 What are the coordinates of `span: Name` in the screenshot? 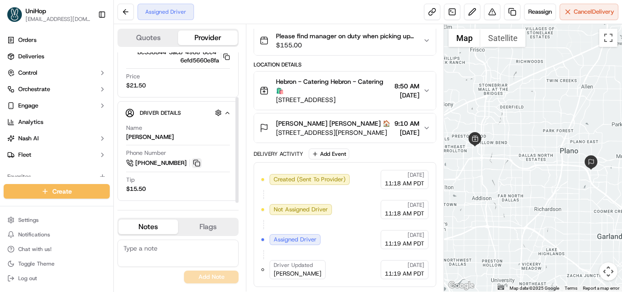 It's located at (134, 128).